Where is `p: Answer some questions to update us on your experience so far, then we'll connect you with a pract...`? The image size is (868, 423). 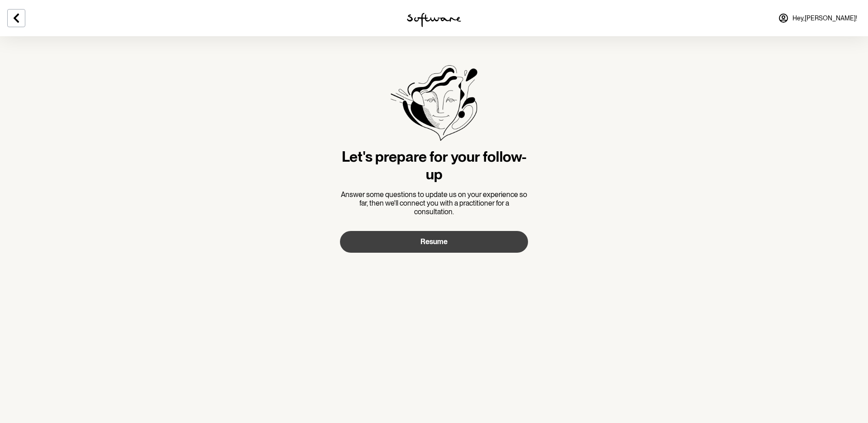 p: Answer some questions to update us on your experience so far, then we'll connect you with a pract... is located at coordinates (434, 203).